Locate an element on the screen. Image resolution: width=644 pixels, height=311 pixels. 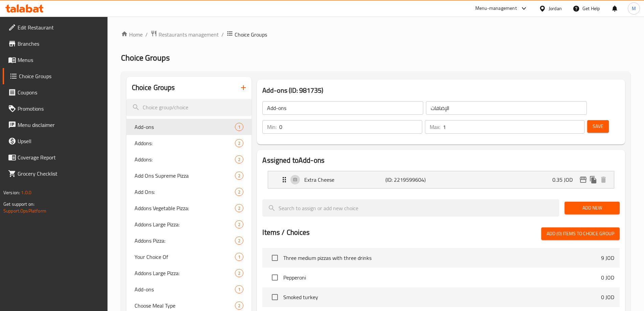
span: Upsell is located at coordinates (60, 141).